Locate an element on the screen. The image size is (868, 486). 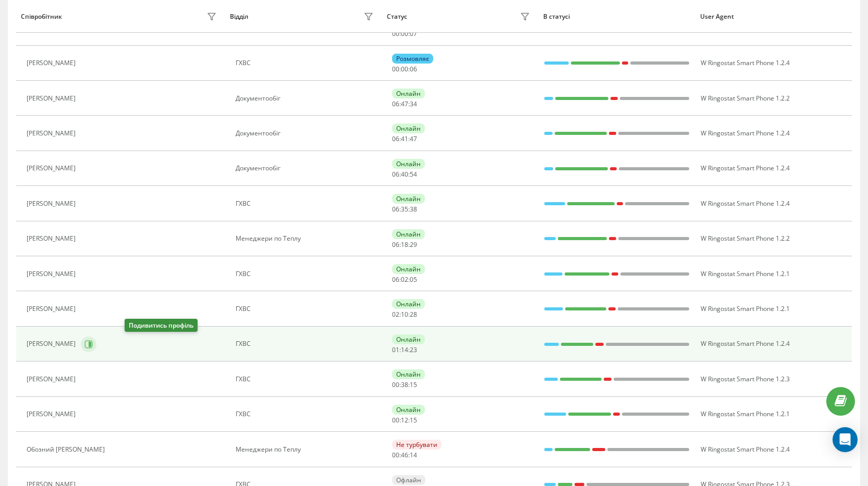
div: Статус is located at coordinates (396, 17).